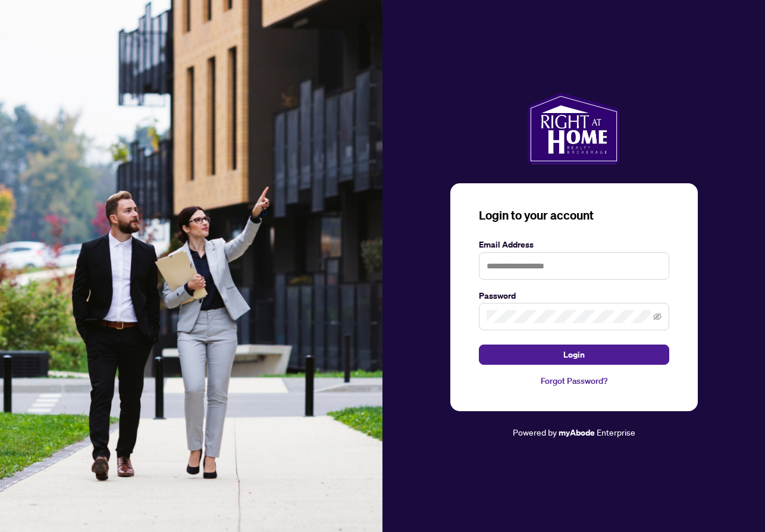 The width and height of the screenshot is (765, 532). I want to click on a: myAbode, so click(576, 432).